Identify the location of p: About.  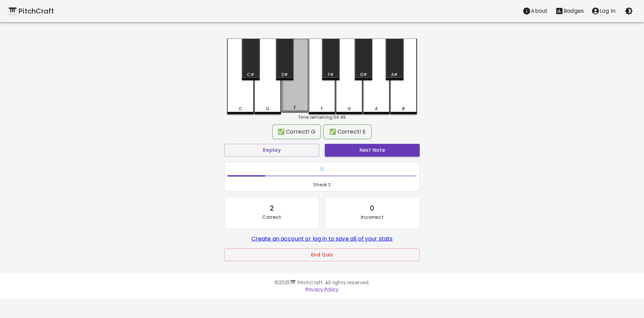
(539, 11).